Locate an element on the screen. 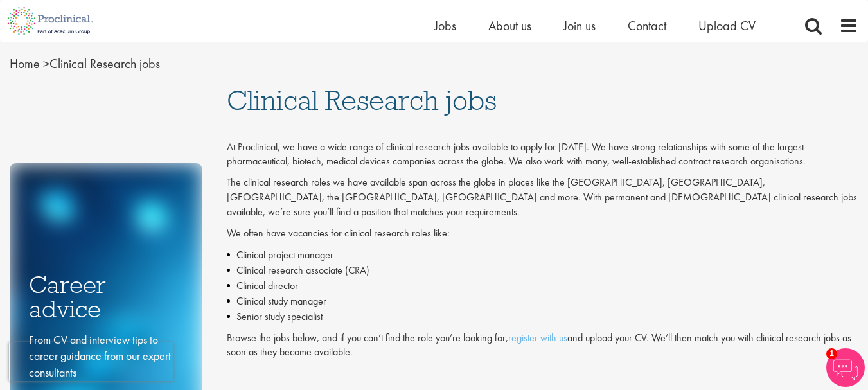 The height and width of the screenshot is (390, 868). li: Clinical study manager is located at coordinates (543, 301).